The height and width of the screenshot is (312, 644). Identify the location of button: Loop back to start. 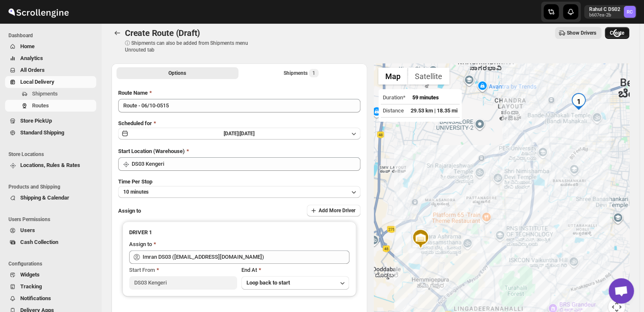
(295, 283).